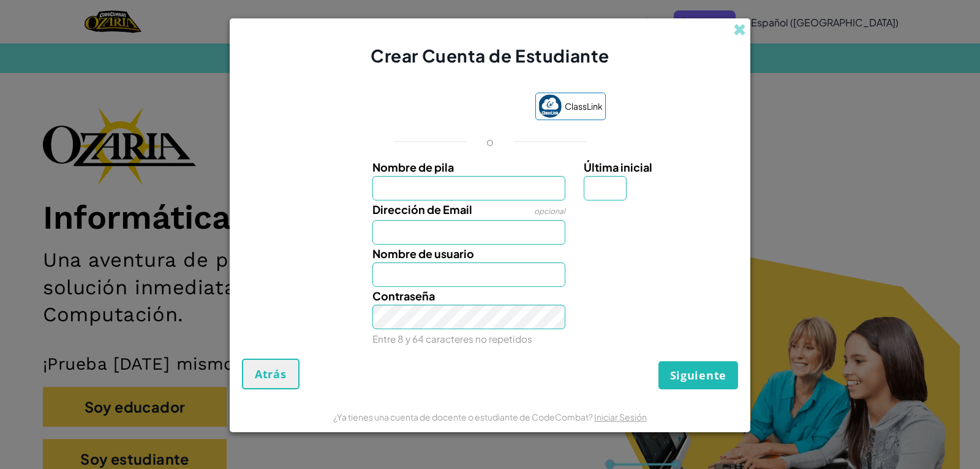 Image resolution: width=980 pixels, height=469 pixels. Describe the element at coordinates (618, 167) in the screenshot. I see `span: Última inicial` at that location.